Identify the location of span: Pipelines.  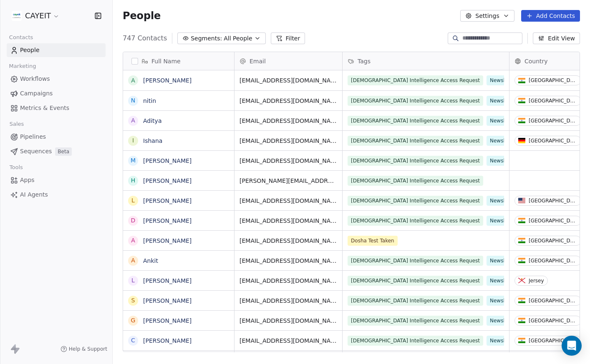
(33, 136).